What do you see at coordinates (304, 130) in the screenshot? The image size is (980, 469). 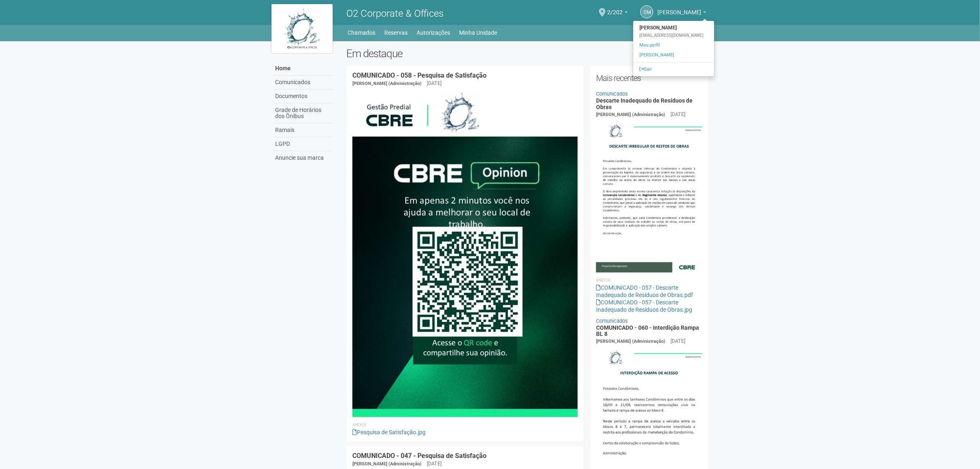 I see `a: Ramais` at bounding box center [304, 130].